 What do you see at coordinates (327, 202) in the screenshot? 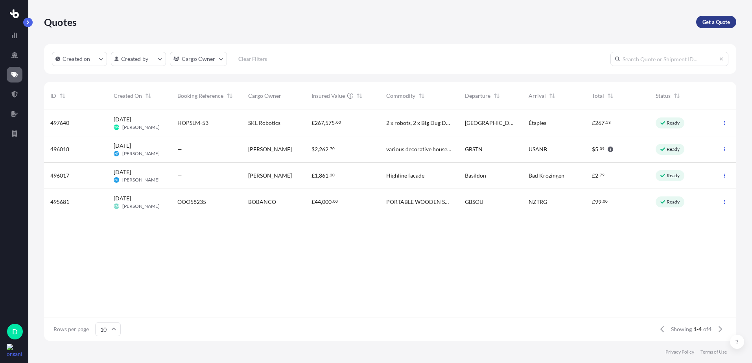
I see `span: 000` at bounding box center [327, 202].